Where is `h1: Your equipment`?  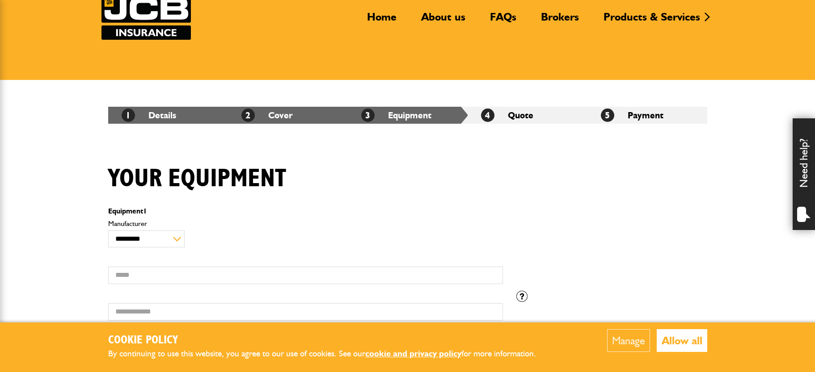
h1: Your equipment is located at coordinates (197, 179).